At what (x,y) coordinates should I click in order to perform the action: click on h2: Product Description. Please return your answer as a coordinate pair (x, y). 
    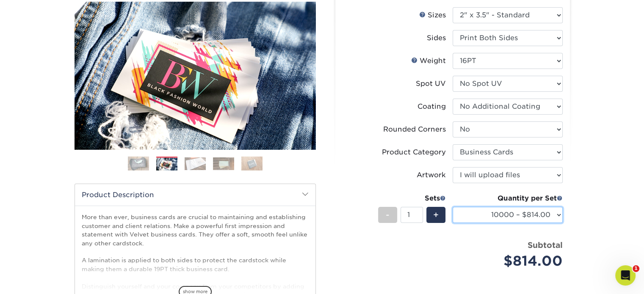
    Looking at the image, I should click on (195, 195).